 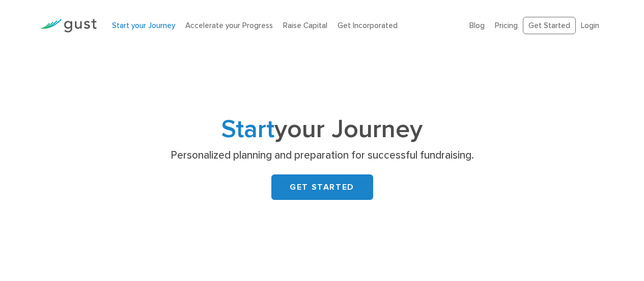 I want to click on h1: your Journey, so click(x=322, y=129).